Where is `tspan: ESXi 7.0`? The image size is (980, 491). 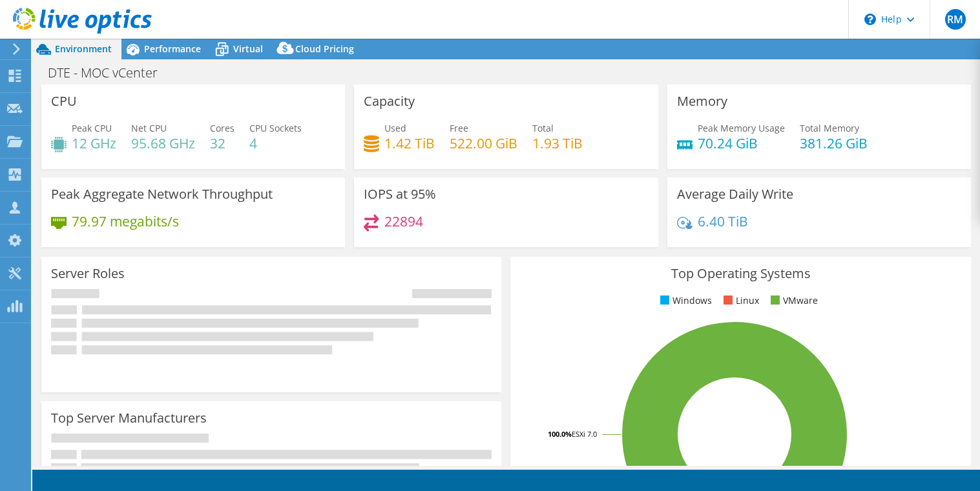 tspan: ESXi 7.0 is located at coordinates (584, 434).